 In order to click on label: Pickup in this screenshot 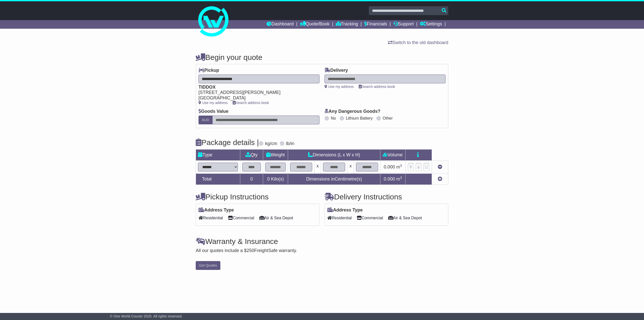, I will do `click(209, 70)`.